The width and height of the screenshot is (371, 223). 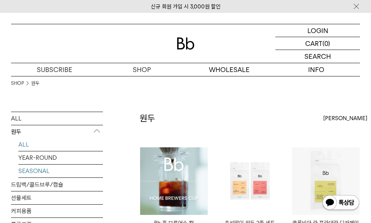 I want to click on p: (0), so click(x=326, y=43).